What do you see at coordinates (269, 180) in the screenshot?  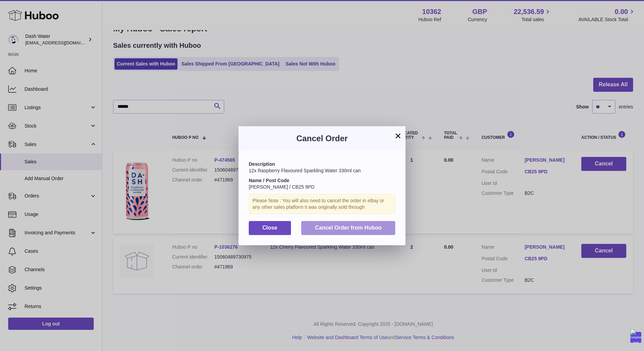 I see `strong: Name / Post Code` at bounding box center [269, 180].